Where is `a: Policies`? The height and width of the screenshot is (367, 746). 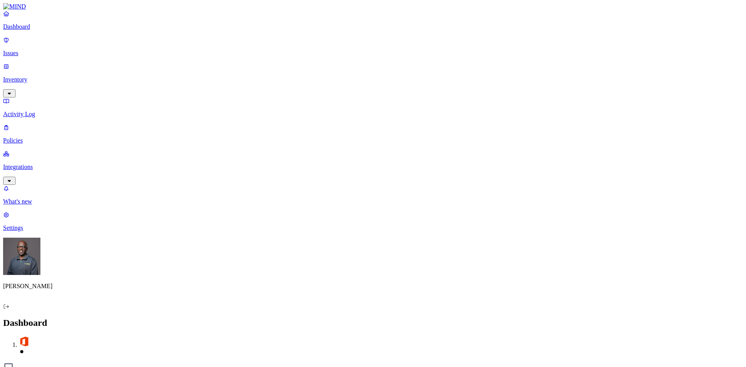 a: Policies is located at coordinates (373, 134).